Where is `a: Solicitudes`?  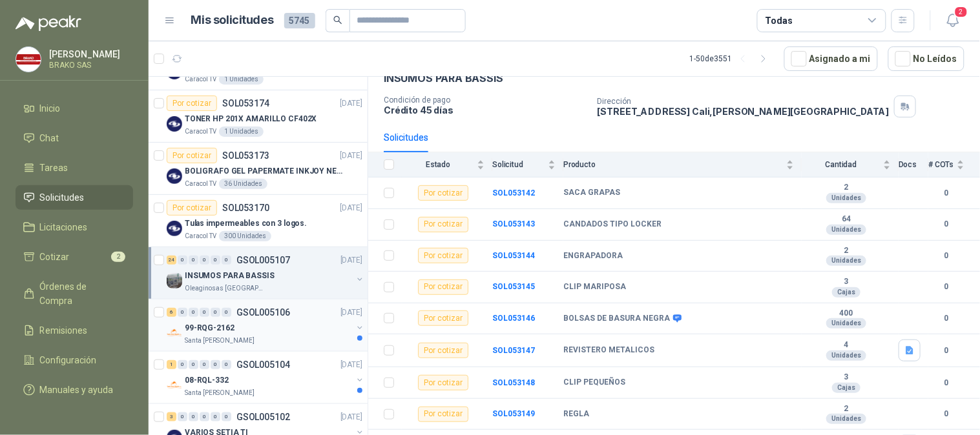 a: Solicitudes is located at coordinates (74, 197).